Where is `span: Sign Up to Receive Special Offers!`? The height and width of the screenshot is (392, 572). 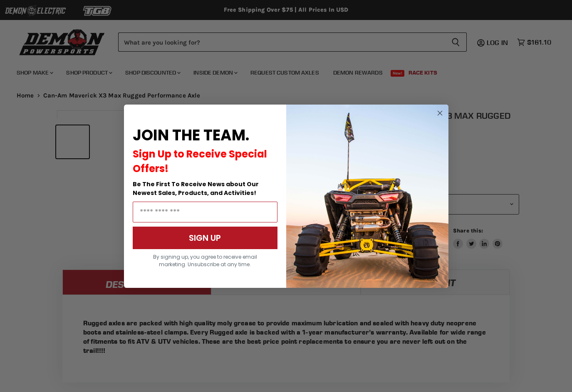 span: Sign Up to Receive Special Offers! is located at coordinates (199, 161).